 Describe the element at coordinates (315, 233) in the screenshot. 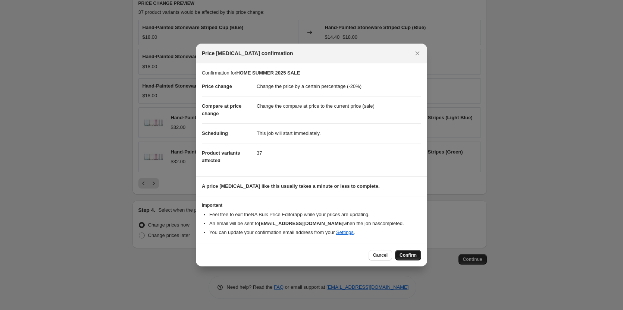

I see `li: You can update your confirmation email address from your .` at that location.